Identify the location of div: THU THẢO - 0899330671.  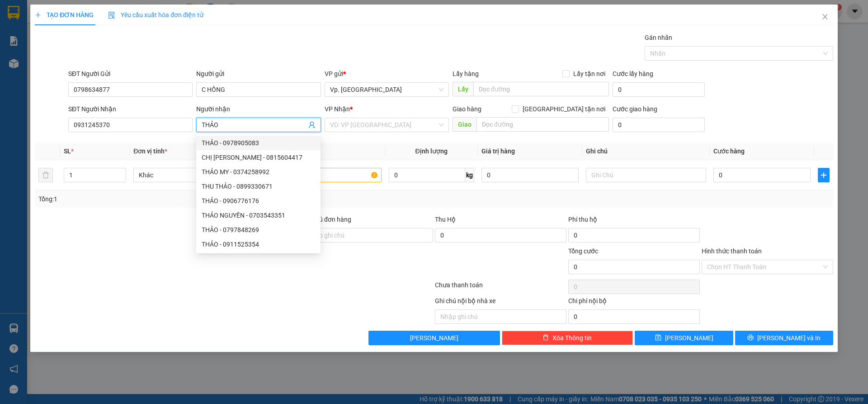
(258, 187).